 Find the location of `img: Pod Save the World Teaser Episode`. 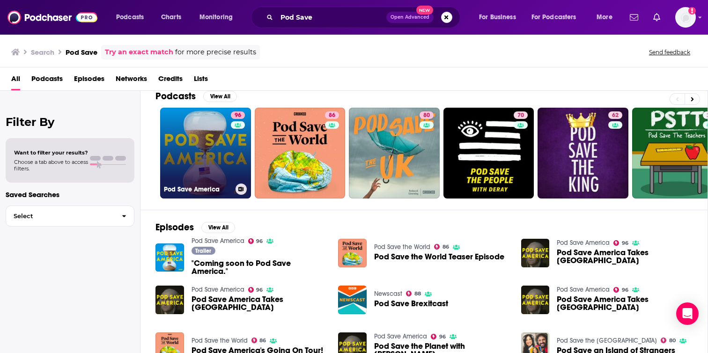

img: Pod Save the World Teaser Episode is located at coordinates (352, 253).